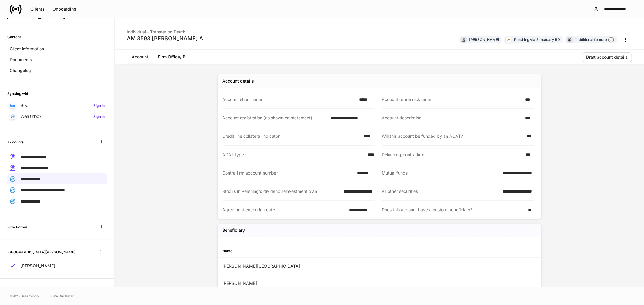 This screenshot has height=305, width=644. I want to click on h6: Accounts, so click(16, 142).